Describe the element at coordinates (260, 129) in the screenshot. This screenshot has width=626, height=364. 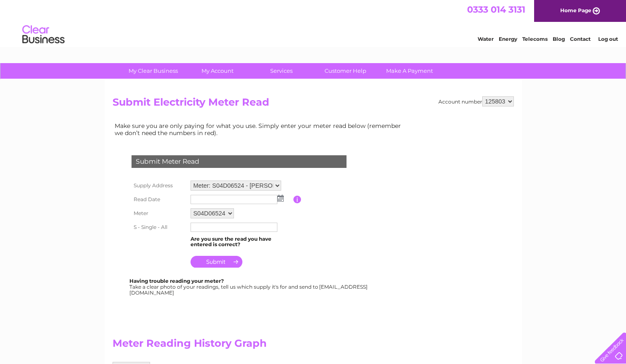
I see `td: Make sure you are only paying for what you use. Simply enter your meter read below (remember we d...` at that location.